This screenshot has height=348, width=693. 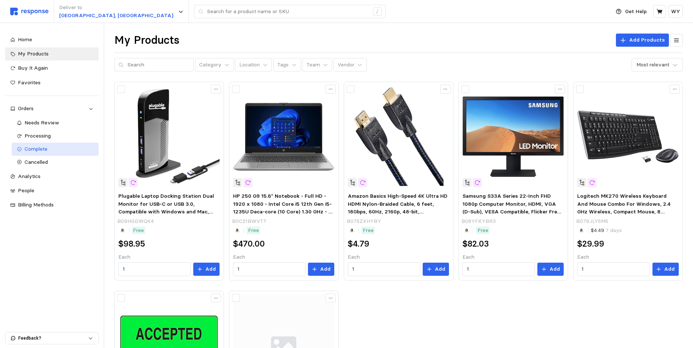 I want to click on span: Plugable Laptop Docking Station Dual Monitor for USB-C or USB 3.0, Compatible with Windows and Ma..., so click(x=166, y=212).